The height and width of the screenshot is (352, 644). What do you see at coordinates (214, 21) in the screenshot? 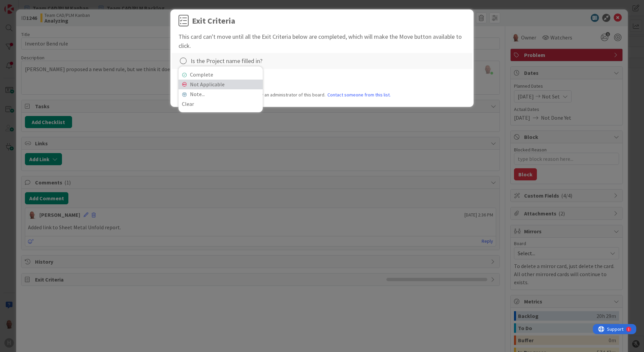
I see `div: Exit Criteria` at bounding box center [214, 21].